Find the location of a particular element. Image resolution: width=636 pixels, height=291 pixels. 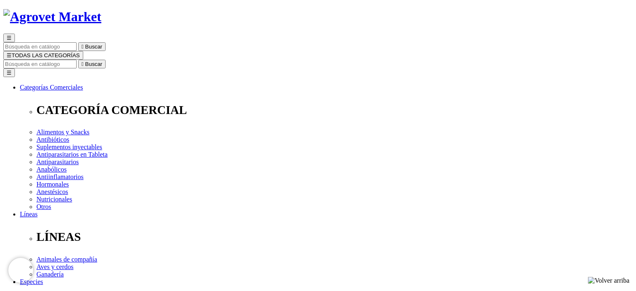

a: Suplementos inyectables is located at coordinates (69, 147).